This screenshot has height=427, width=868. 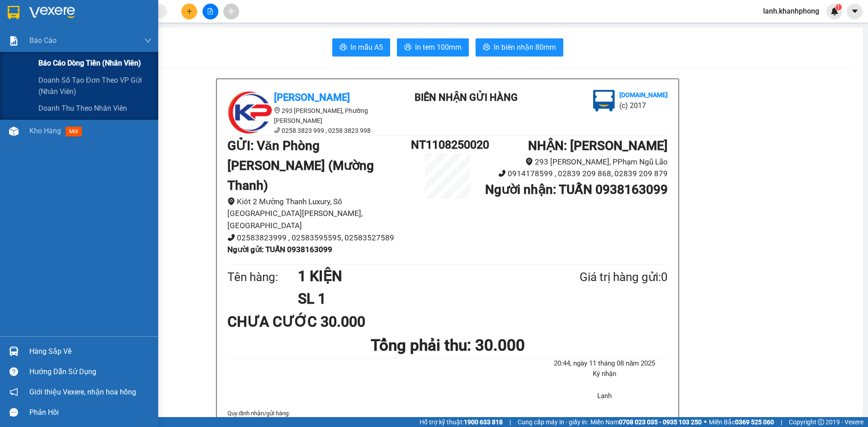 I want to click on button: aim, so click(x=231, y=11).